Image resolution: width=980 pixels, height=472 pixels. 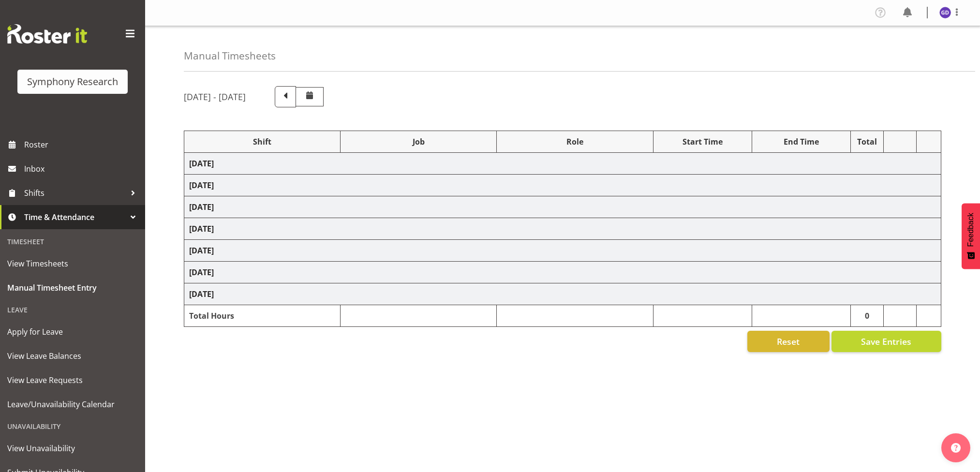 What do you see at coordinates (82, 169) in the screenshot?
I see `span: Inbox` at bounding box center [82, 169].